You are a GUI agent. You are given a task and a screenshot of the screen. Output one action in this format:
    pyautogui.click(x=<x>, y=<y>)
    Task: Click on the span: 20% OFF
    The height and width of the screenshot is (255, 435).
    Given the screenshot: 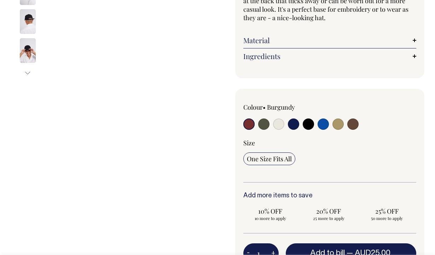 What is the action you would take?
    pyautogui.click(x=328, y=211)
    